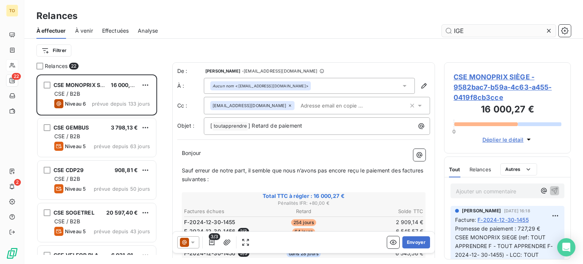 The width and height of the screenshot is (583, 264). What do you see at coordinates (498, 31) in the screenshot?
I see `input: Rechercher` at bounding box center [498, 31].